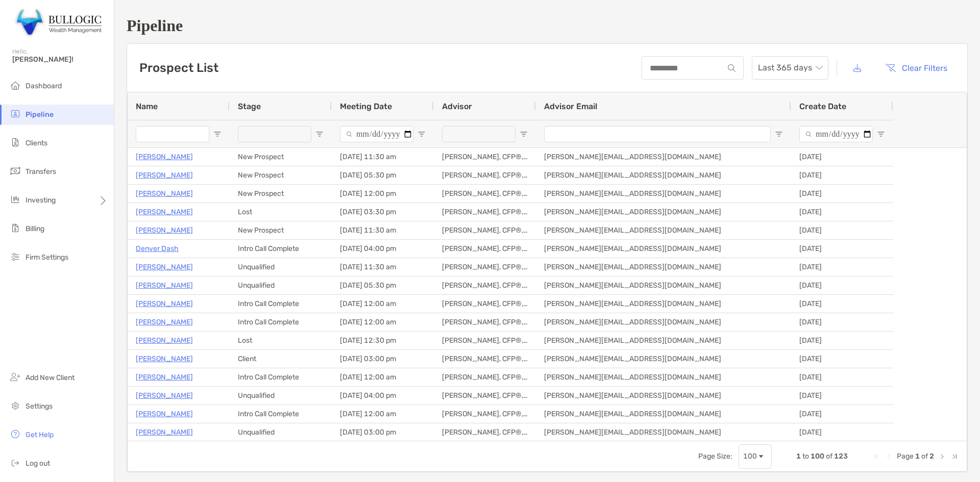 Image resolution: width=980 pixels, height=482 pixels. What do you see at coordinates (877, 456) in the screenshot?
I see `div: First Page` at bounding box center [877, 456].